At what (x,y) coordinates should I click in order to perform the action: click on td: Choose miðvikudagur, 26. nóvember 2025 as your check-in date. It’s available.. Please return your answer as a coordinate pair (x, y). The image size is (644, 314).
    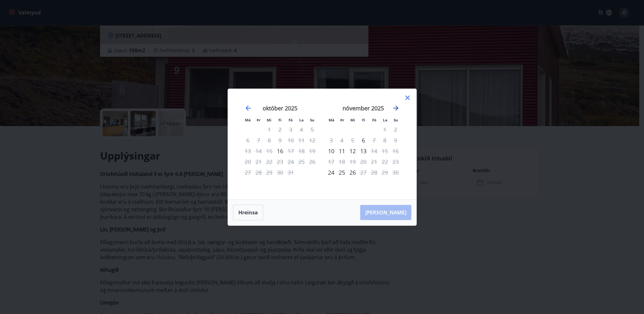
    Looking at the image, I should click on (352, 173).